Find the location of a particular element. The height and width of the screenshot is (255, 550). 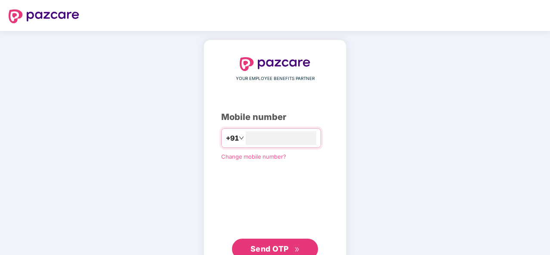

span: Send OTP is located at coordinates (269, 249).